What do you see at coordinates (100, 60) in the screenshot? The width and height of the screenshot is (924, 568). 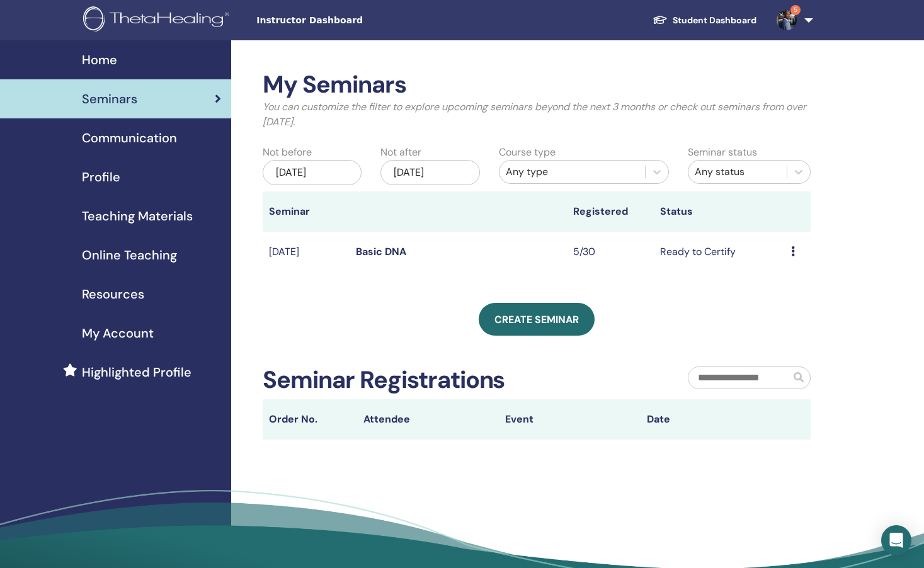 I see `span: Home` at bounding box center [100, 60].